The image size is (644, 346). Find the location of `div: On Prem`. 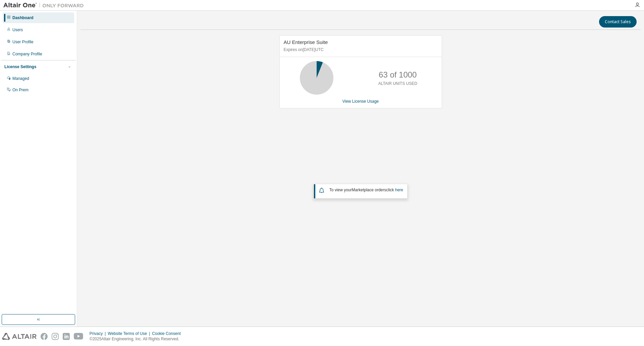

div: On Prem is located at coordinates (21, 90).